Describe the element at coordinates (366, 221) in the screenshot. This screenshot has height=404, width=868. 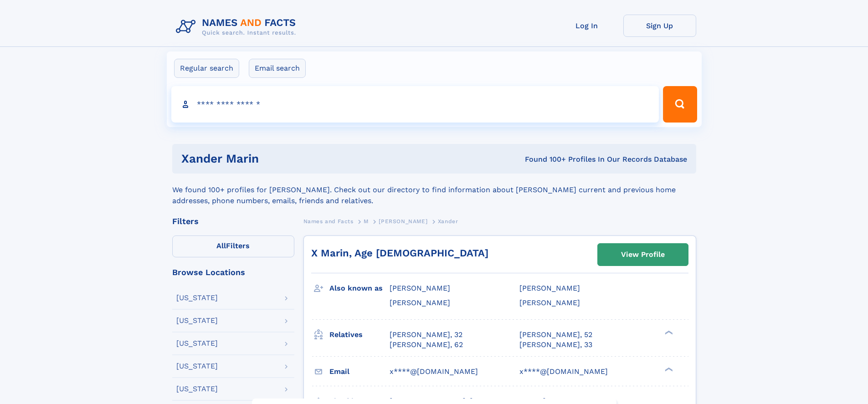
I see `a: M` at that location.